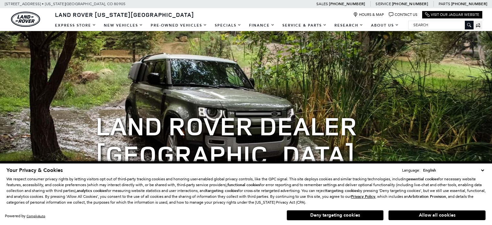  What do you see at coordinates (452, 15) in the screenshot?
I see `a: Visit Our Jaguar Website` at bounding box center [452, 15].